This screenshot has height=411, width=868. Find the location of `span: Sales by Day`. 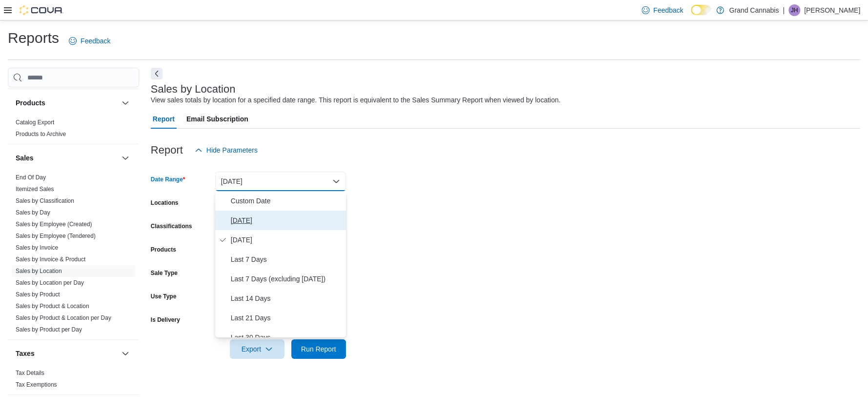

span: Sales by Day is located at coordinates (32, 213).